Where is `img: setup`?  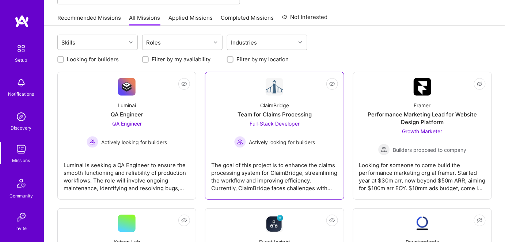
img: setup is located at coordinates (21, 49).